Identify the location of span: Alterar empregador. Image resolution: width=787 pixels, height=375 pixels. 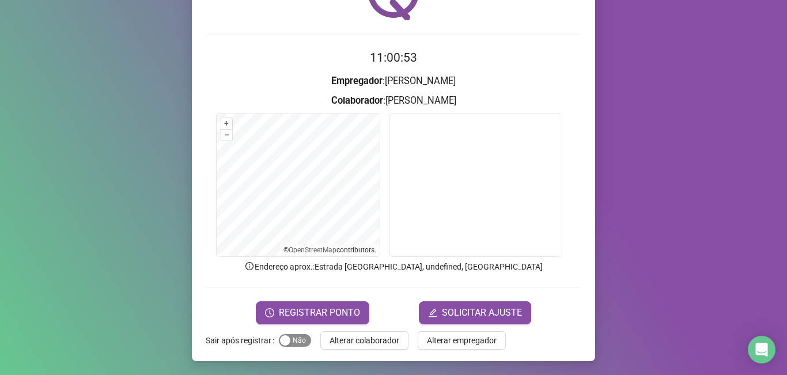
(462, 341).